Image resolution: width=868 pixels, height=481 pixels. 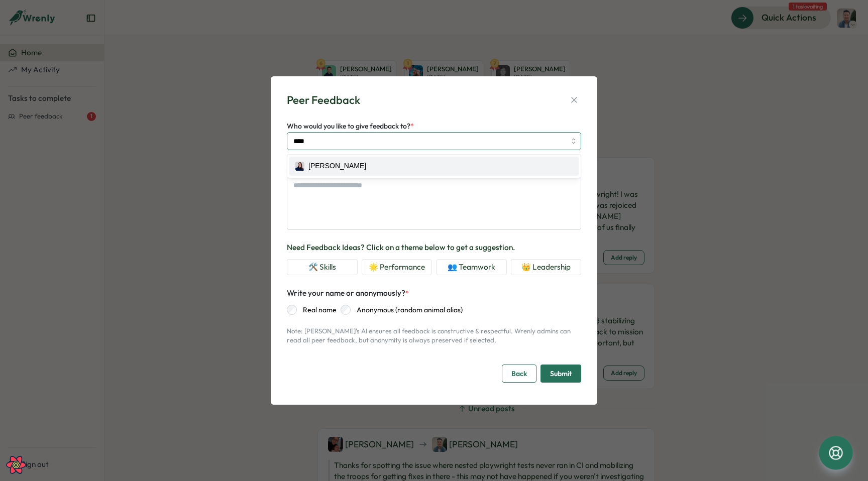 What do you see at coordinates (519, 374) in the screenshot?
I see `span: Back` at bounding box center [519, 374].